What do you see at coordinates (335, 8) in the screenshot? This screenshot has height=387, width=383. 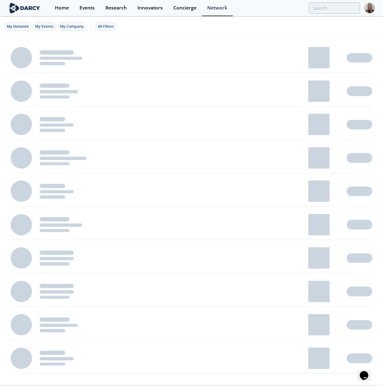 I see `input: Advanced Search` at bounding box center [335, 8].